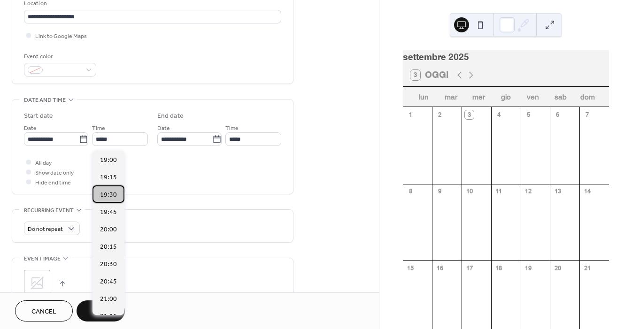  I want to click on div: 11, so click(498, 191).